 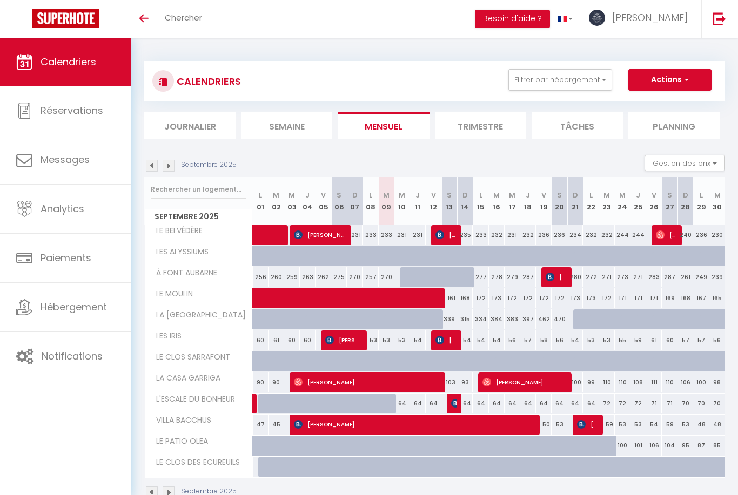 What do you see at coordinates (575, 277) in the screenshot?
I see `div: 280` at bounding box center [575, 277].